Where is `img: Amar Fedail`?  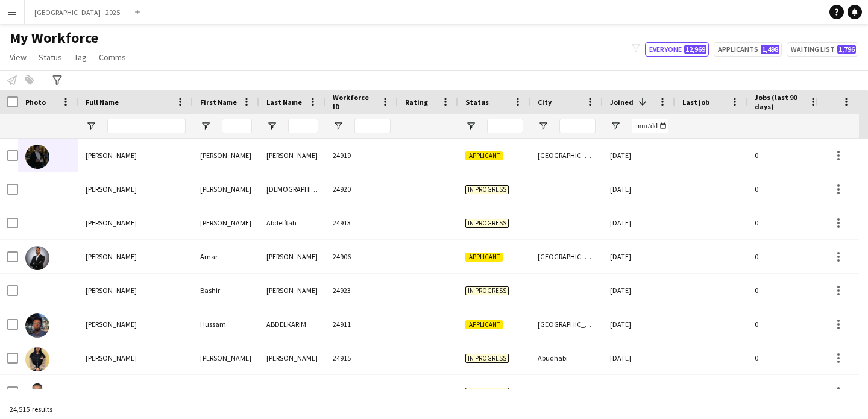
img: Amar Fedail is located at coordinates (37, 258).